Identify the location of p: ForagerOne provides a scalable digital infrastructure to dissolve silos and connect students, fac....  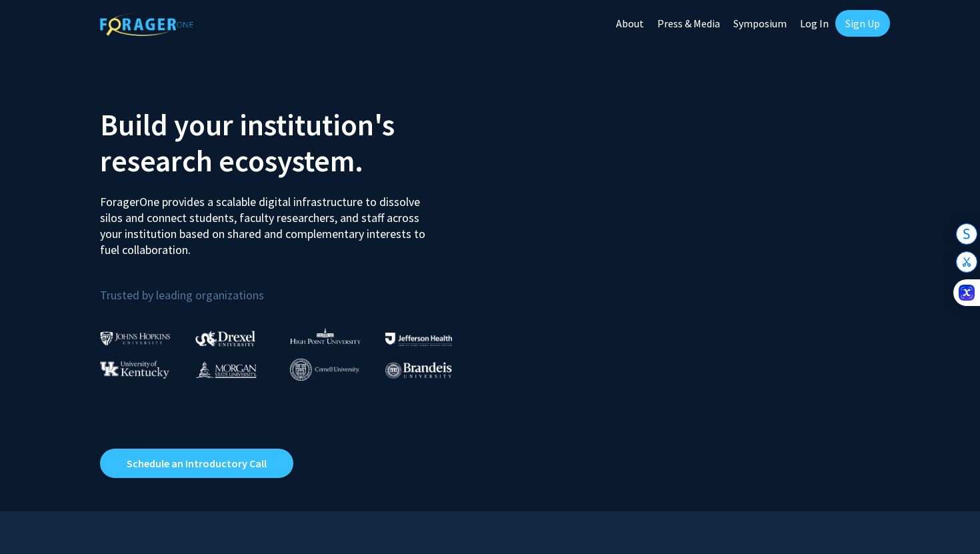
(267, 220).